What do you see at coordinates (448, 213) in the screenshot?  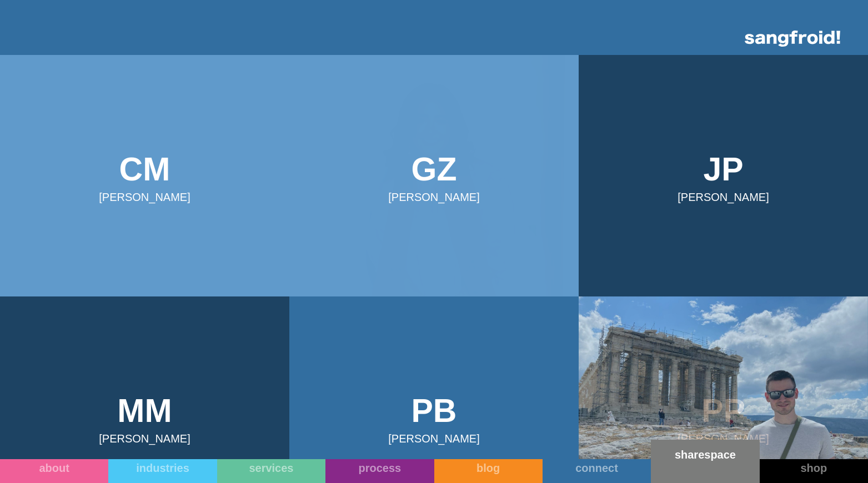 I see `a: privacy policy` at bounding box center [448, 213].